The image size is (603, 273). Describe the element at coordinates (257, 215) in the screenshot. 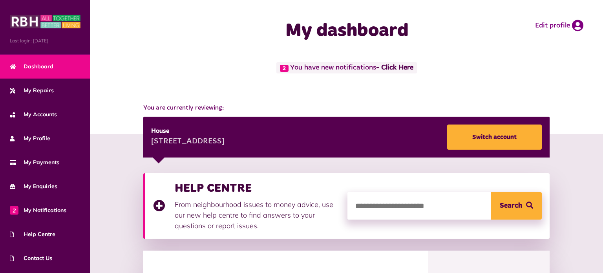

I see `p: From neighbourhood issues to money advice, use our new help centre to find answers to your questi...` at that location.